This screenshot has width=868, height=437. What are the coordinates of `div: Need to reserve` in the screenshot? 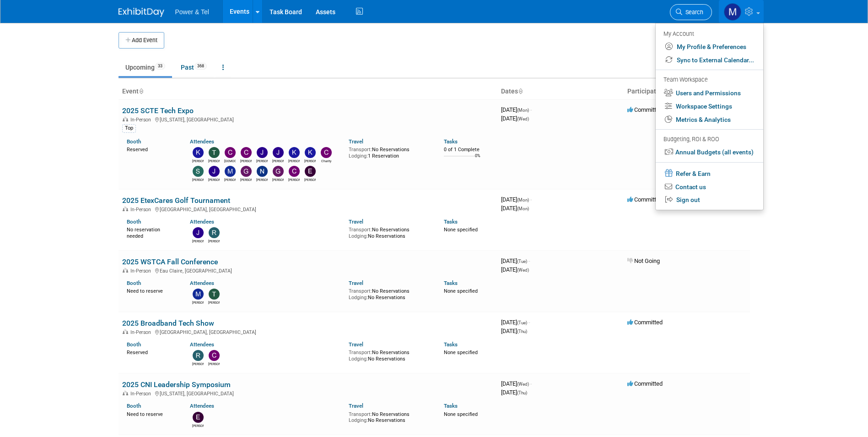 It's located at (152, 290).